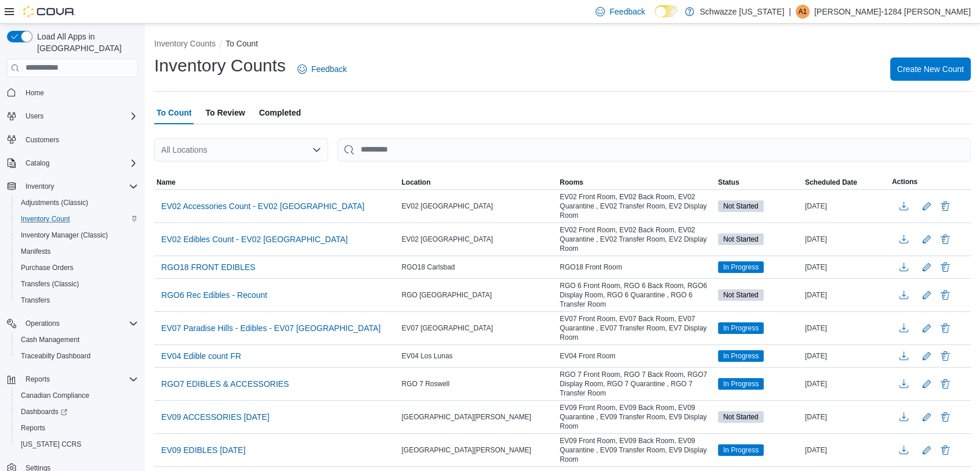  What do you see at coordinates (77, 411) in the screenshot?
I see `span: Dashboards` at bounding box center [77, 411].